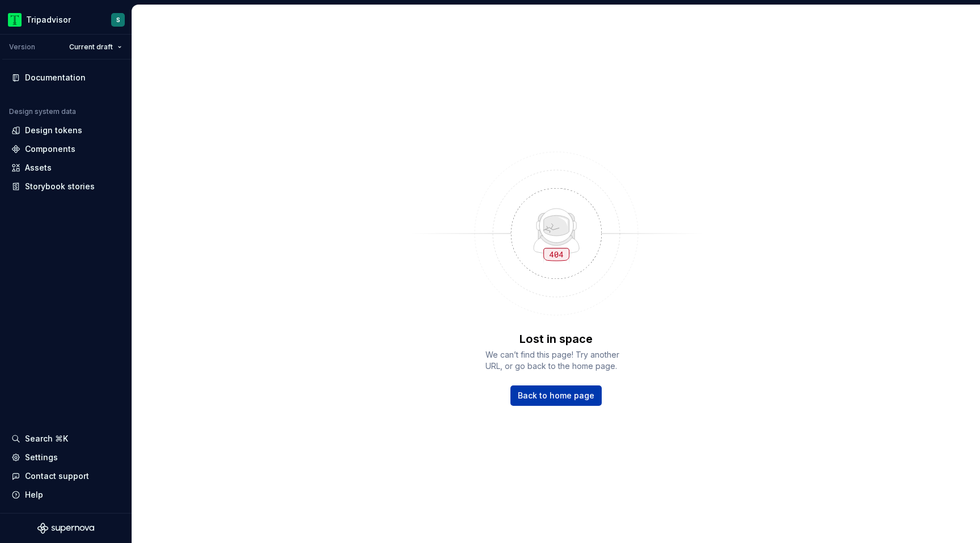  I want to click on div: Components, so click(50, 149).